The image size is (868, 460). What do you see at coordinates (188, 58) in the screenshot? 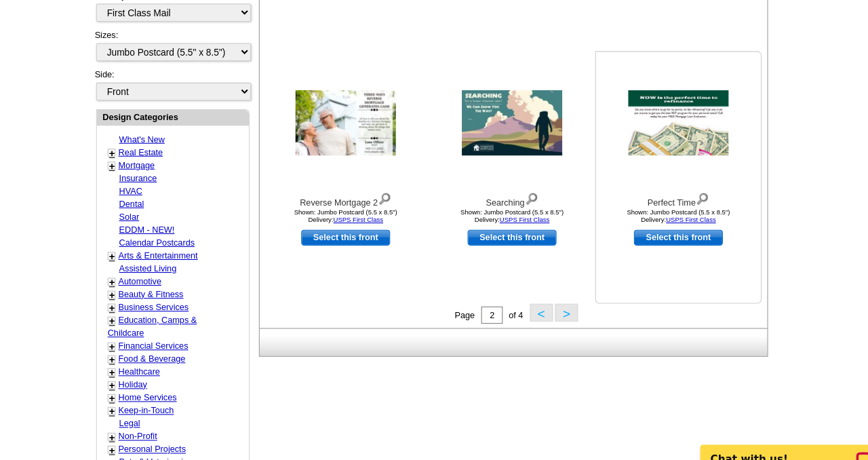
I see `div: Sizes:` at bounding box center [188, 58].